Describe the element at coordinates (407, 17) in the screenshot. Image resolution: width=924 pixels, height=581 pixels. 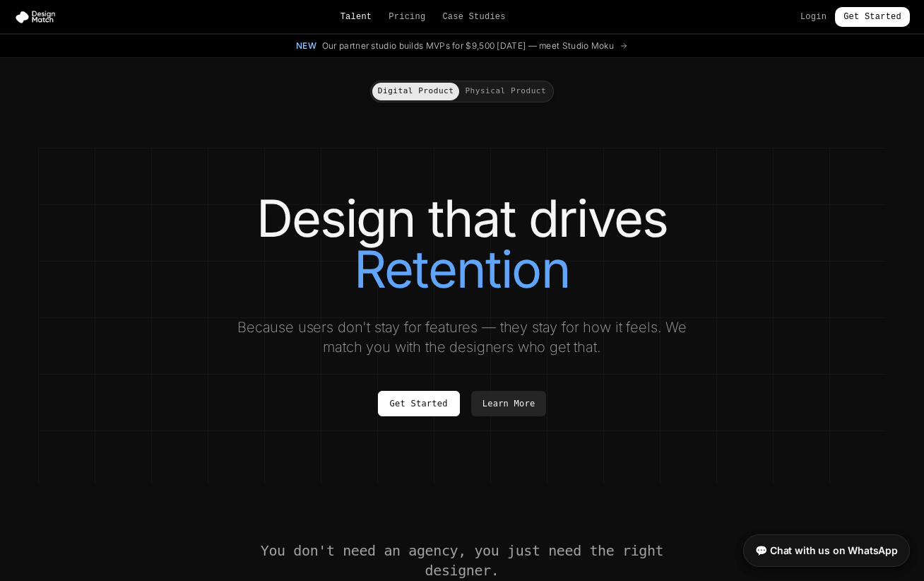
I see `a: Pricing` at that location.